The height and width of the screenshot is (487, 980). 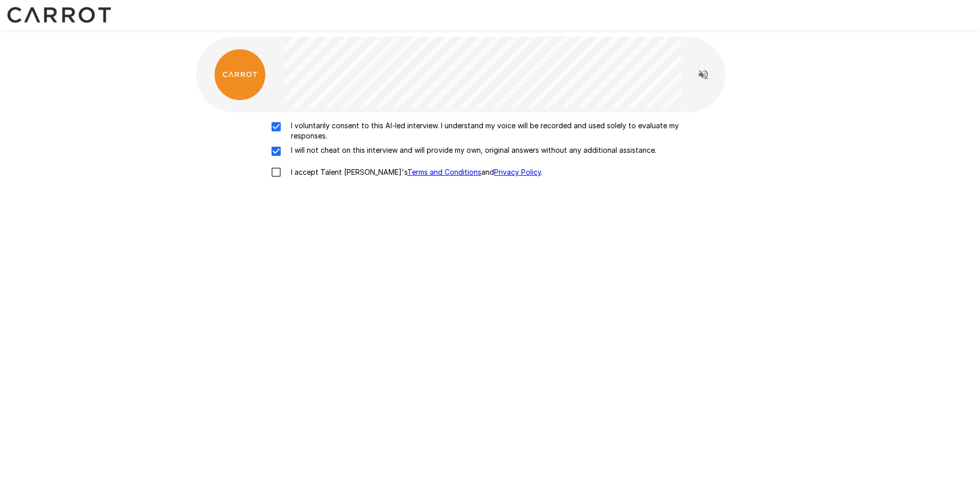 What do you see at coordinates (501, 131) in the screenshot?
I see `p: I voluntarily consent to this AI-led interview. I understand my voice will be recorded and used s...` at bounding box center [501, 131].